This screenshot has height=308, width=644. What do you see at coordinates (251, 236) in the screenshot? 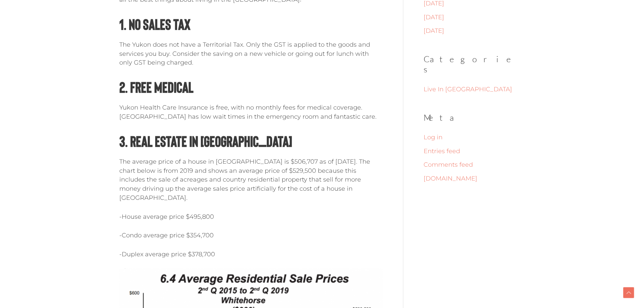
I see `p: -Condo average price $354,700` at bounding box center [251, 236].